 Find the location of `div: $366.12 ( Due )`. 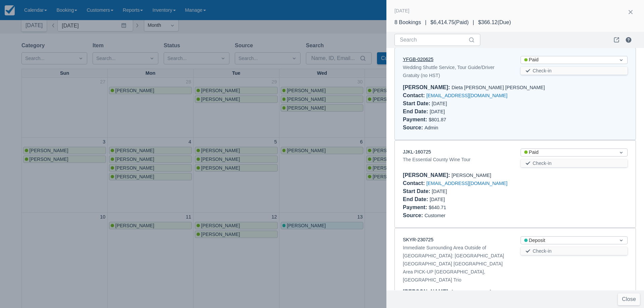

div: $366.12 ( Due ) is located at coordinates (494, 23).